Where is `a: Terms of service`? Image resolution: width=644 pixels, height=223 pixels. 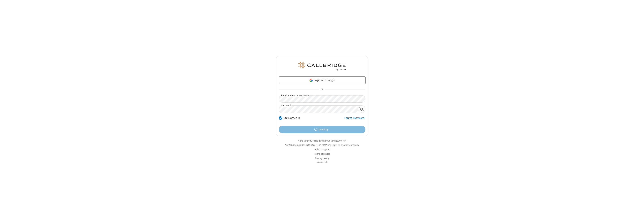 a: Terms of service is located at coordinates (322, 154).